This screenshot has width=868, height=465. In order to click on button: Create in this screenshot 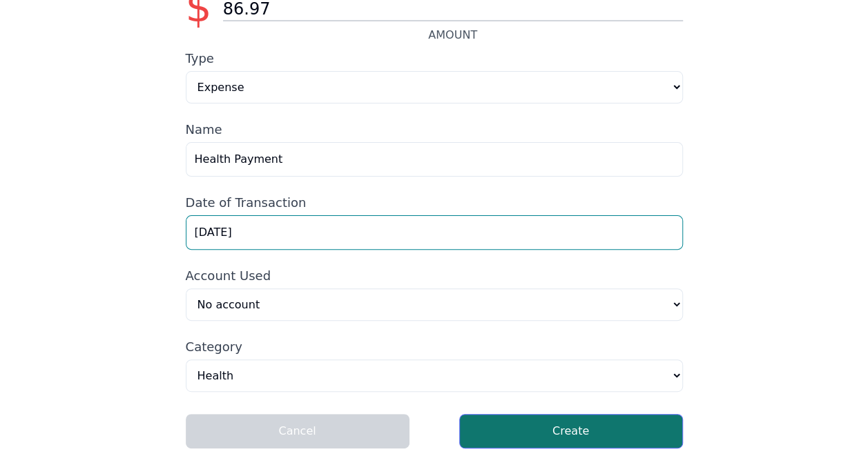, I will do `click(571, 431)`.